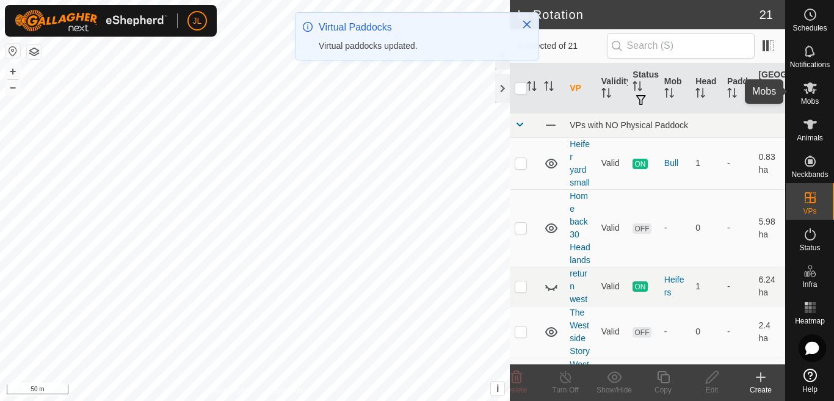  I want to click on a: Home back 30 Head lands, so click(579, 228).